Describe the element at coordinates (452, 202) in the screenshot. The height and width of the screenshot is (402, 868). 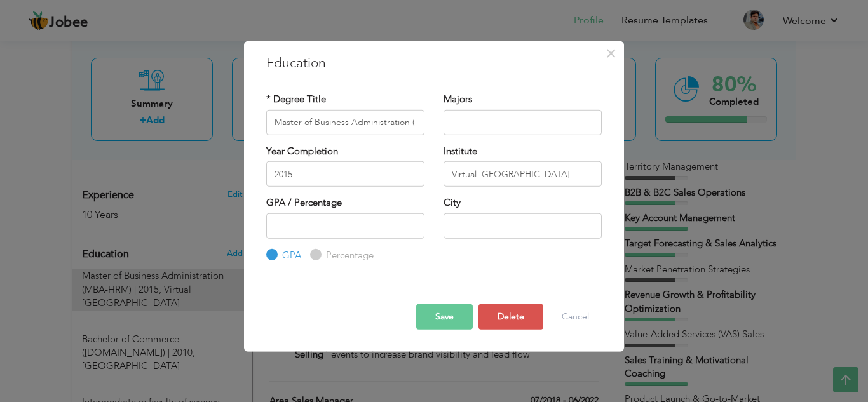
I see `label: City` at that location.